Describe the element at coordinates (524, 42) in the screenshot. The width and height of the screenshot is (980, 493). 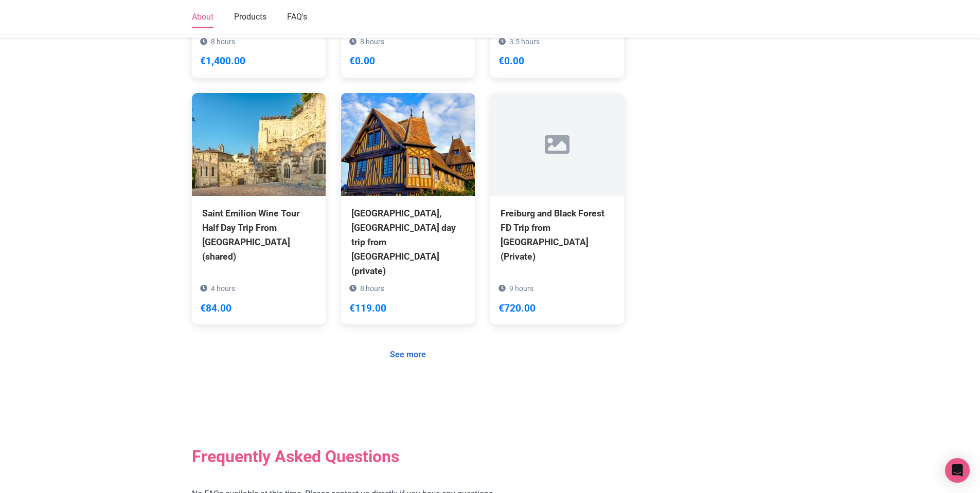
I see `span: 3.5 hours` at that location.